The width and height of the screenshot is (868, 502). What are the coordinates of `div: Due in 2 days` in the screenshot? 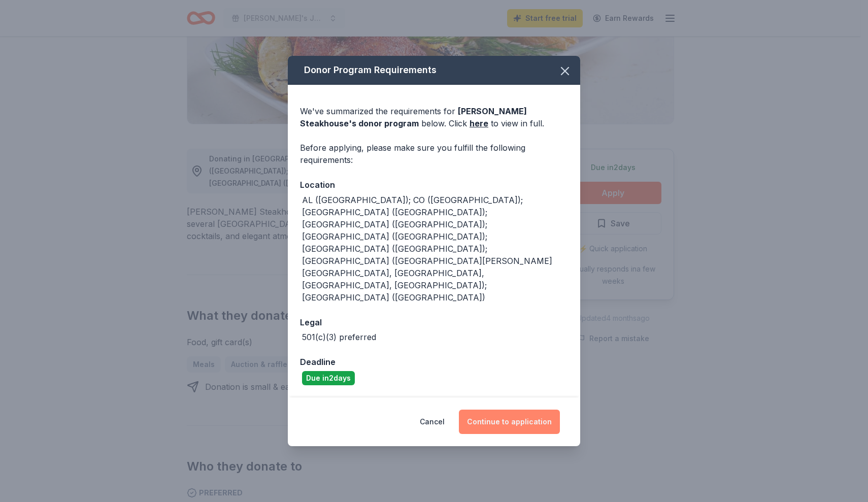 It's located at (329, 378).